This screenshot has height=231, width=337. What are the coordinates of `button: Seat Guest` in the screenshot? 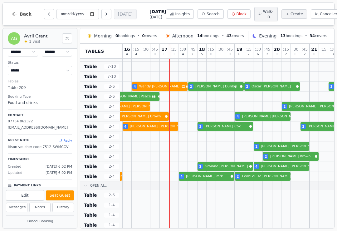 It's located at (60, 195).